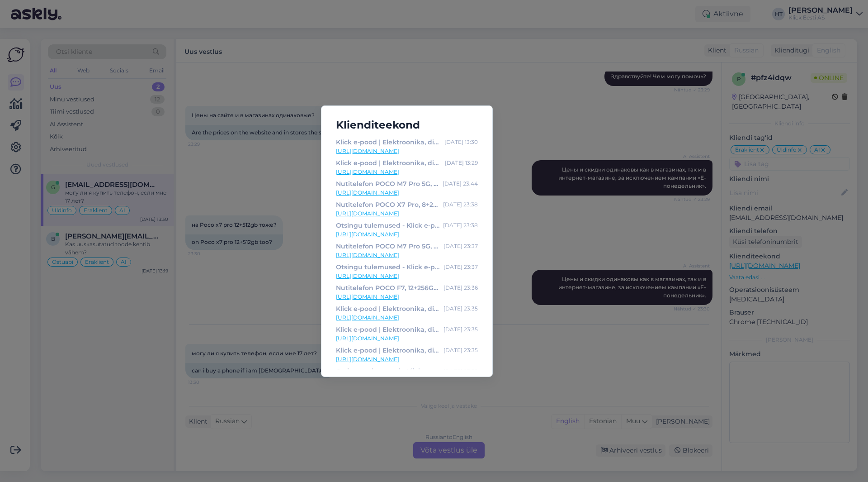 This screenshot has height=482, width=868. Describe the element at coordinates (407, 125) in the screenshot. I see `h5: Klienditeekond` at that location.